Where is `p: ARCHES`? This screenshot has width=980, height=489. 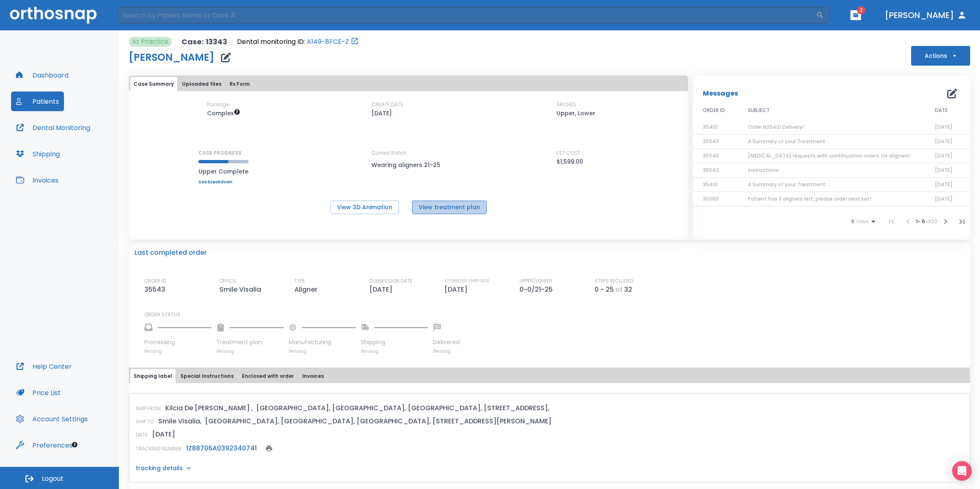 p: ARCHES is located at coordinates (566, 104).